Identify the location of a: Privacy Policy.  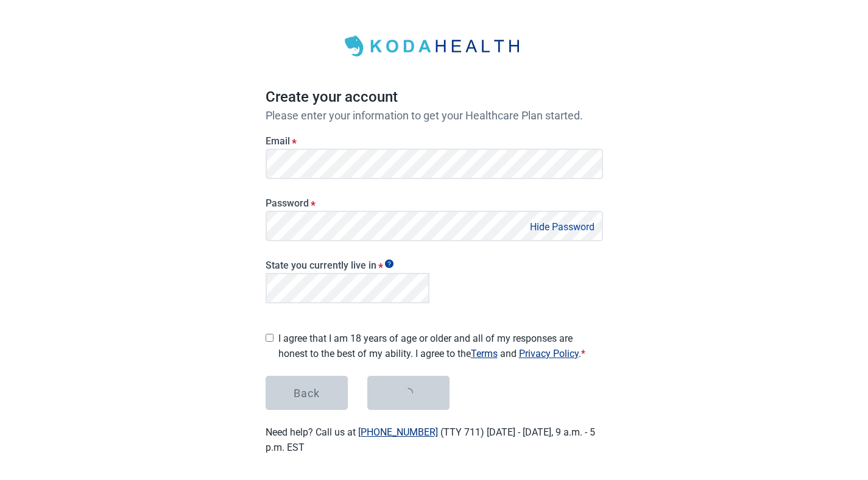
(549, 354).